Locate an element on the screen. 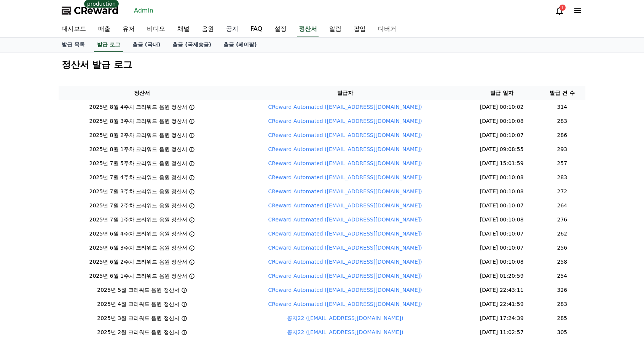 This screenshot has height=339, width=644. p: 2025년 8월 2주차 크리워드 음원 정산서 is located at coordinates (138, 135).